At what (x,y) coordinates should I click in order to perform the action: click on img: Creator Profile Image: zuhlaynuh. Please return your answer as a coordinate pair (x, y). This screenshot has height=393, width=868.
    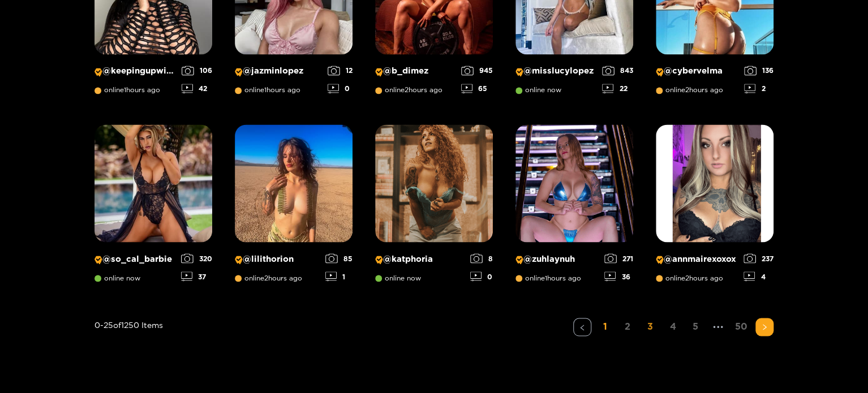
    Looking at the image, I should click on (575, 183).